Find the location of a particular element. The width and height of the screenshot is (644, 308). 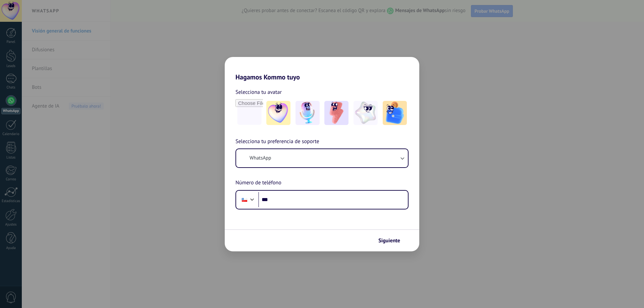

img: -4.jpeg is located at coordinates (366, 113).